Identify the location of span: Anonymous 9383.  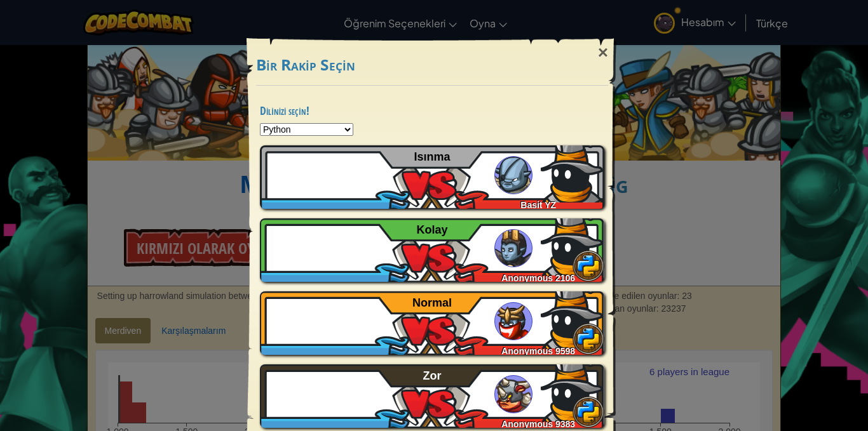
(538, 424).